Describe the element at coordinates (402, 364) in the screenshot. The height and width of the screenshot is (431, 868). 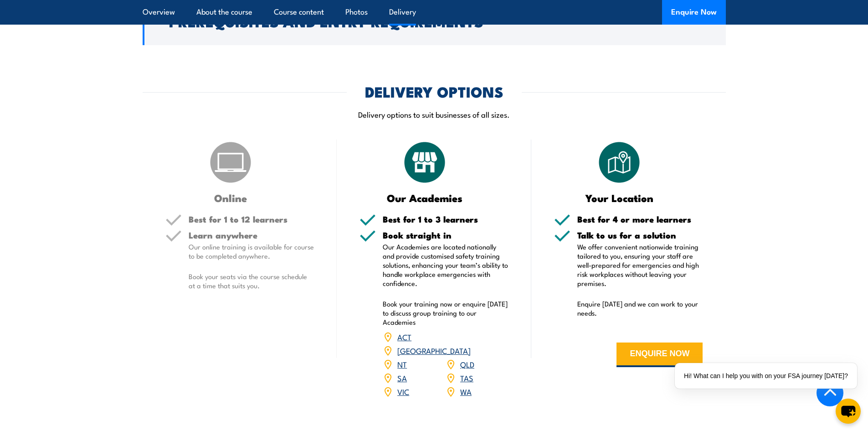
I see `a: NT` at that location.